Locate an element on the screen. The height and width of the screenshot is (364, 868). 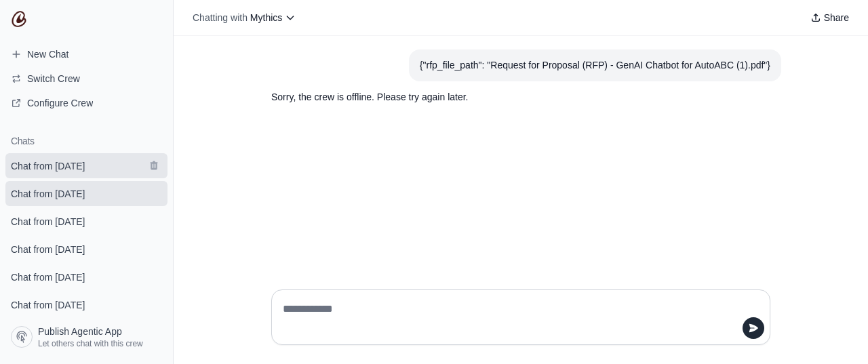
span: New Chat is located at coordinates (48, 54).